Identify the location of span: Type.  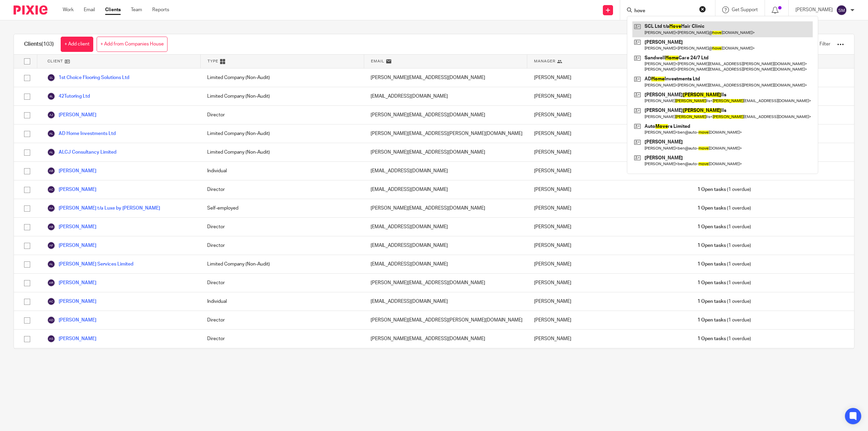
(213, 61).